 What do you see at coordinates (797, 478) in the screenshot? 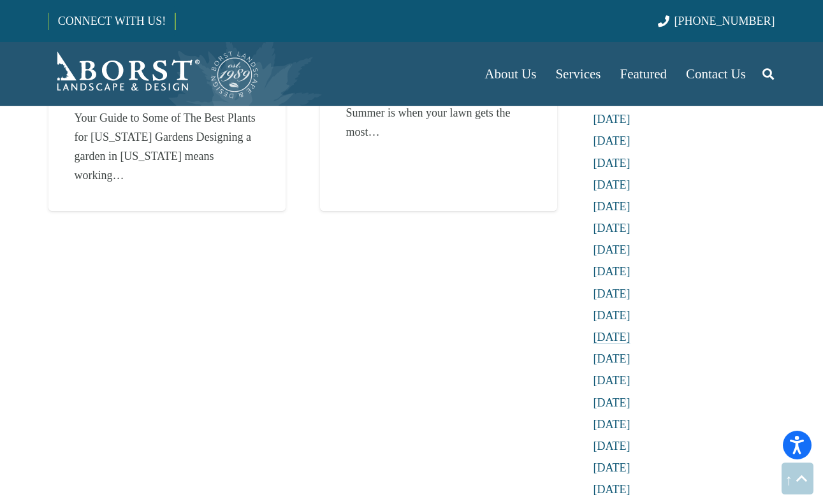
I see `a: Back to top` at bounding box center [797, 478].